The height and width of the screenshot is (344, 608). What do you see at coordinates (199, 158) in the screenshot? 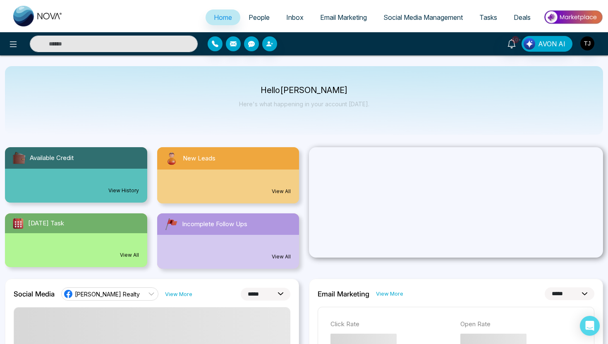
I see `span: New Leads` at bounding box center [199, 158].